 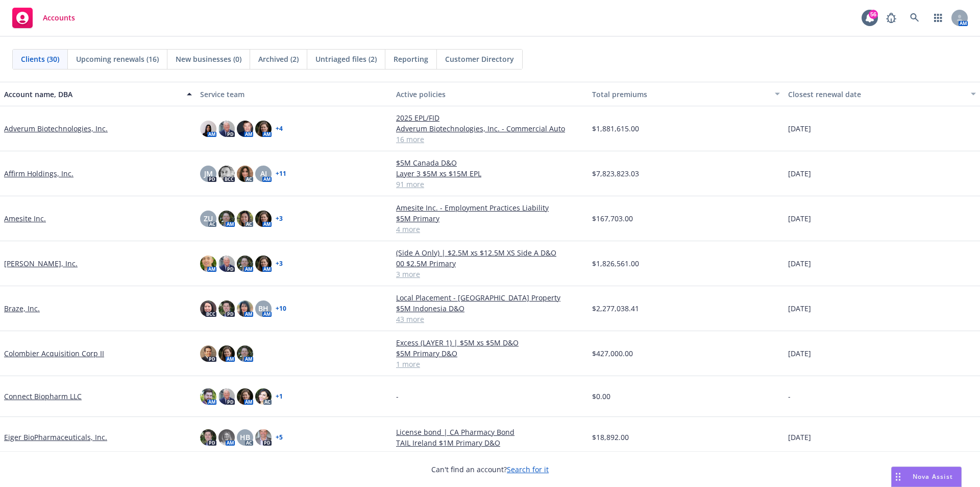 I want to click on a: $5M Canada D&O, so click(x=490, y=162).